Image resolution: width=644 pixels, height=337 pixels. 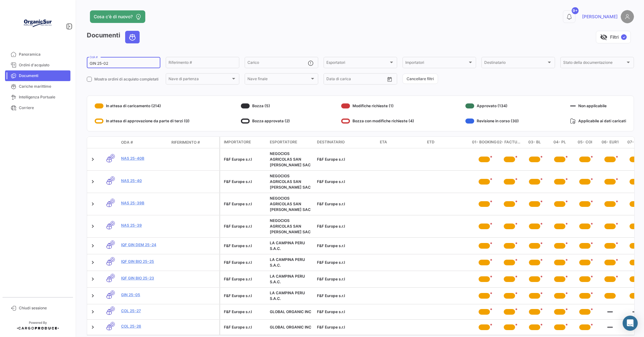 What do you see at coordinates (346, 142) in the screenshot?
I see `datatable-header-cell: Destinatario` at bounding box center [346, 142].